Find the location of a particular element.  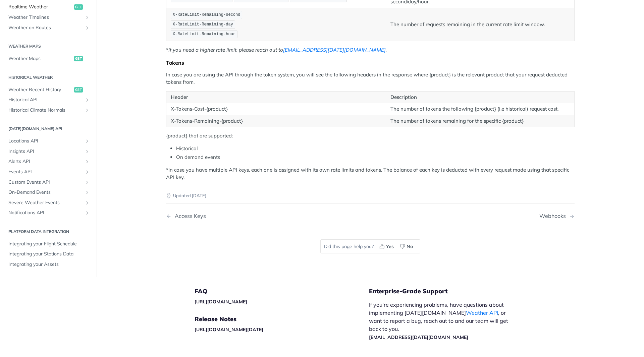

span: Weather Recent History is located at coordinates (40, 90).